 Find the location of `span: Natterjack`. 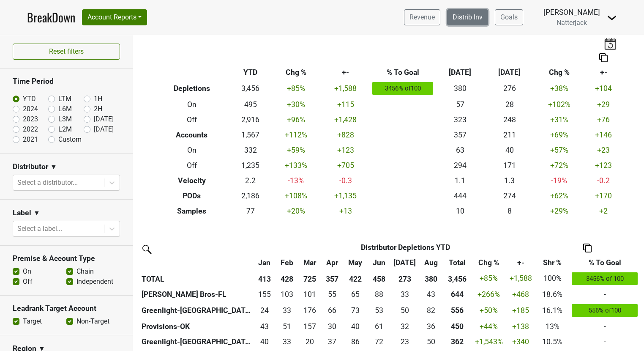

span: Natterjack is located at coordinates (572, 22).